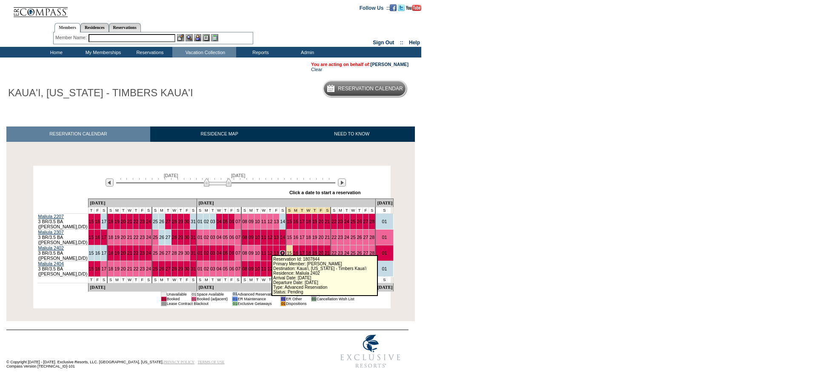 This screenshot has width=817, height=388. I want to click on td: Home, so click(55, 52).